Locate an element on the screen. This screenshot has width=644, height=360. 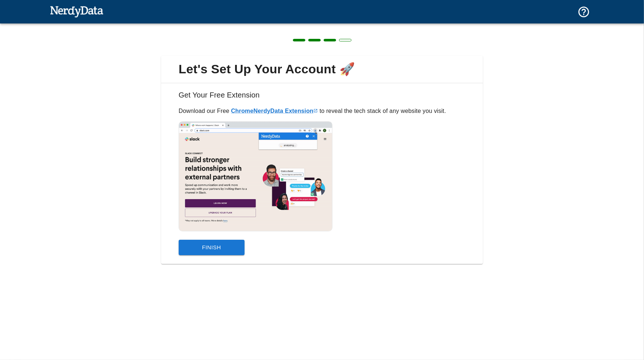
h6: Get Your Free Extension is located at coordinates (322, 98).